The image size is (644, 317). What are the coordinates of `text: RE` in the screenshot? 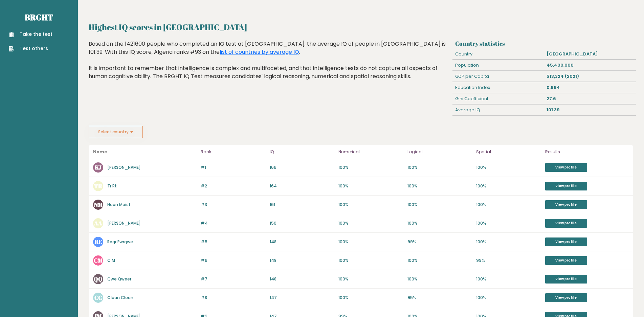 It's located at (98, 241).